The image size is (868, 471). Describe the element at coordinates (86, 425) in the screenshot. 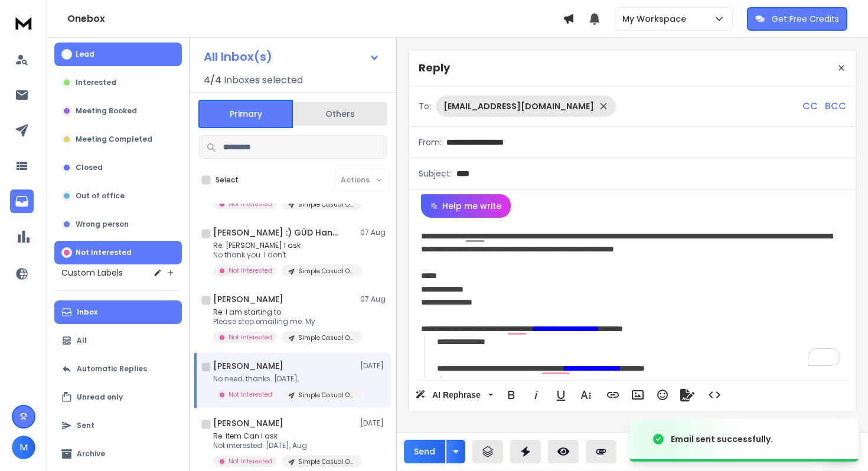

I see `p: Sent` at that location.